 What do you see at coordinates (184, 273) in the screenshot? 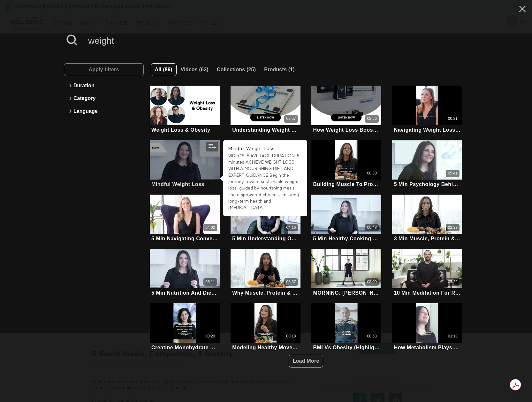
I see `a: 5 Min Nutrition And Diet For Weight Loss05:115 Min Nutrition And Diet For Weight Loss` at bounding box center [184, 273].